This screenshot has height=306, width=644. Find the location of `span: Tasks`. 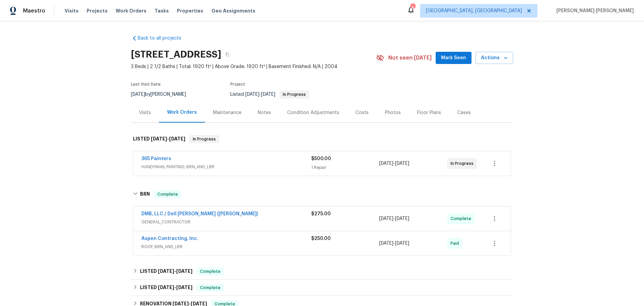

span: Tasks is located at coordinates (162, 11).